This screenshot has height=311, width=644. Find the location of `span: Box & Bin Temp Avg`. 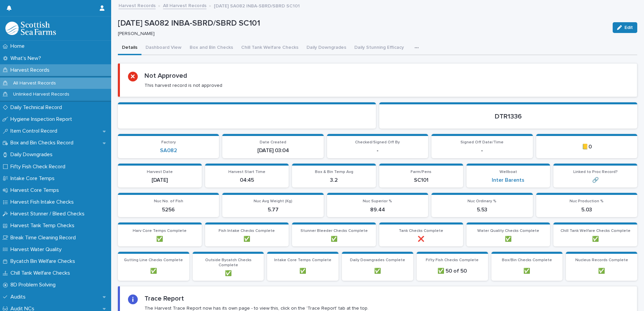

span: Box & Bin Temp Avg is located at coordinates (334, 172).